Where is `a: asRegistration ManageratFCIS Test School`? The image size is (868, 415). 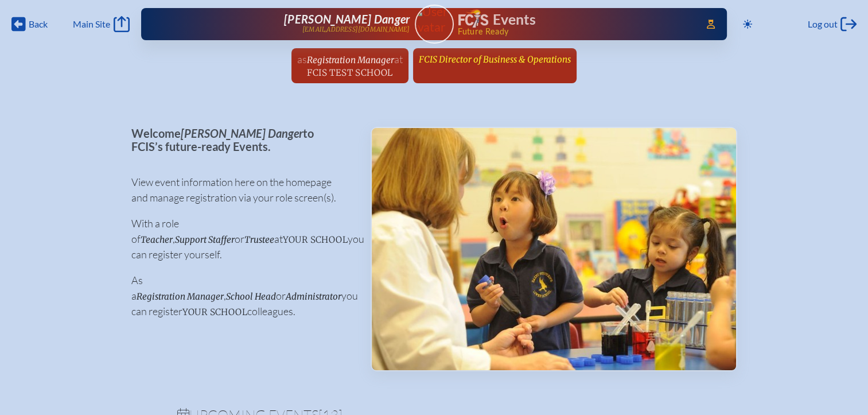 a: asRegistration ManageratFCIS Test School is located at coordinates (350, 65).